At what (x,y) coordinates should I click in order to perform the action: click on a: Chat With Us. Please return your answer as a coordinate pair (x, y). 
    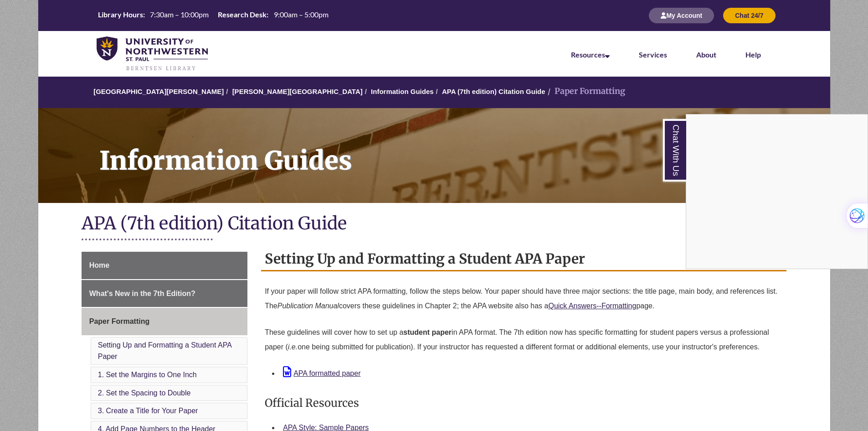
    Looking at the image, I should click on (674, 150).